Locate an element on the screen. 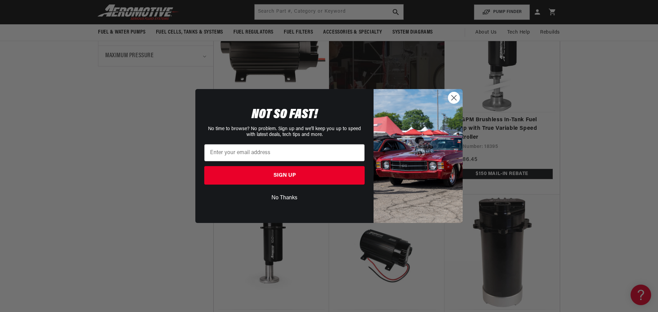 The width and height of the screenshot is (658, 312). button: SIGN UP is located at coordinates (285, 176).